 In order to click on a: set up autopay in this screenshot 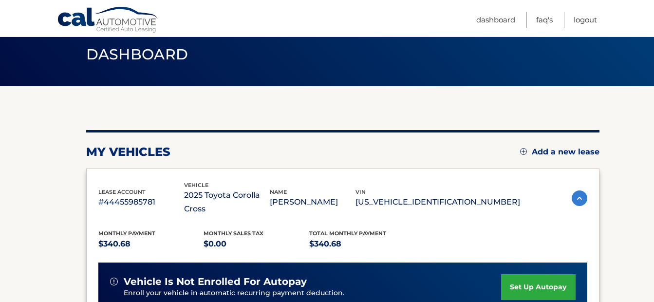, I will do `click(538, 287)`.